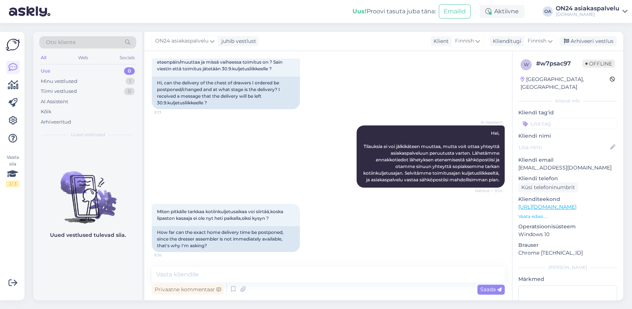  Describe the element at coordinates (567, 113) in the screenshot. I see `p: Kliendi tag'id` at that location.